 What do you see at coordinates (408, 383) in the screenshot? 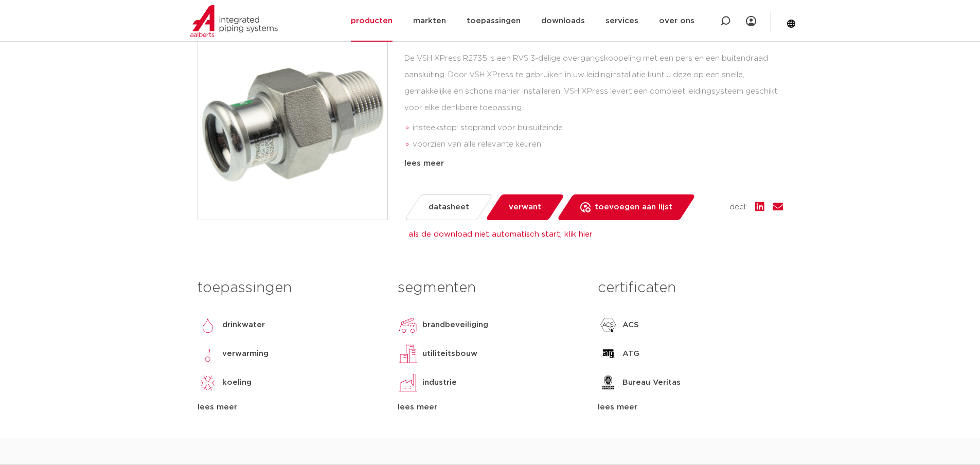
I see `img: industrie` at bounding box center [408, 383].